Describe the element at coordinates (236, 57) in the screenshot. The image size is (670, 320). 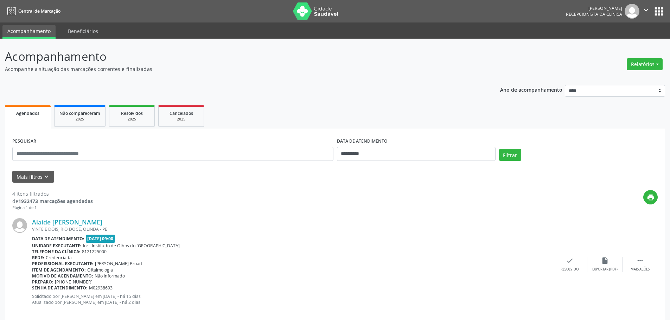
I see `p: Acompanhamento` at that location.